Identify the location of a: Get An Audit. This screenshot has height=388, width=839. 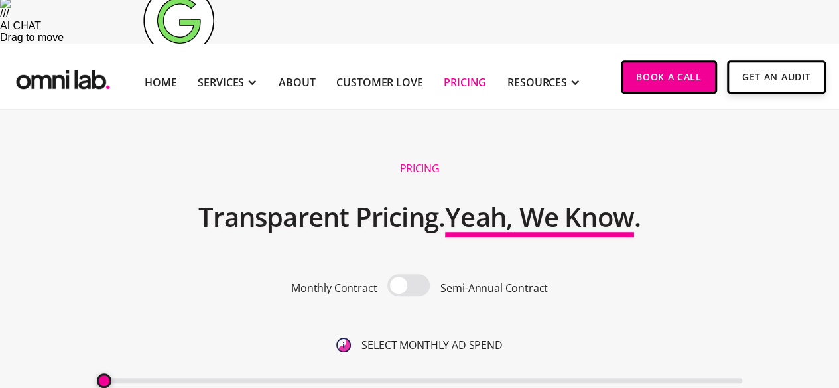
(776, 77).